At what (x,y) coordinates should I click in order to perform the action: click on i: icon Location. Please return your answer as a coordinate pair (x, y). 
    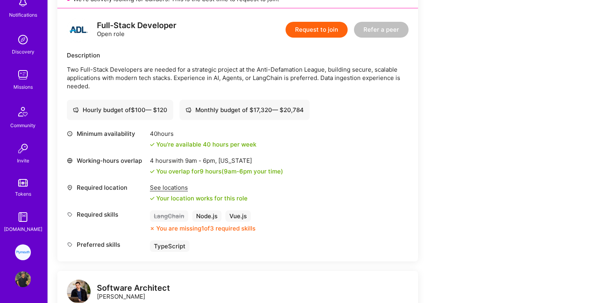
    Looking at the image, I should click on (70, 187).